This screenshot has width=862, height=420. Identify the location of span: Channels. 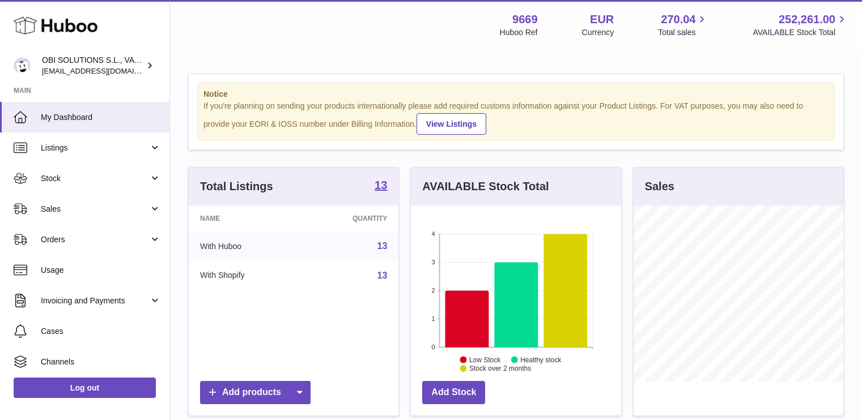
(101, 362).